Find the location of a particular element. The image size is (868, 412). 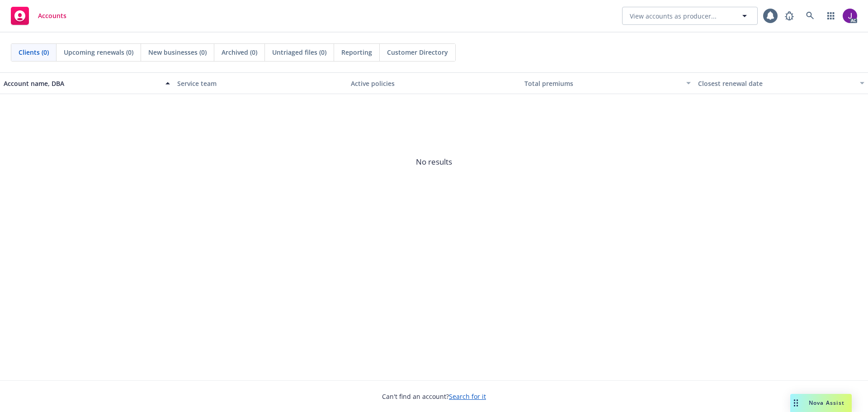

span: View accounts as producer... is located at coordinates (673, 16).